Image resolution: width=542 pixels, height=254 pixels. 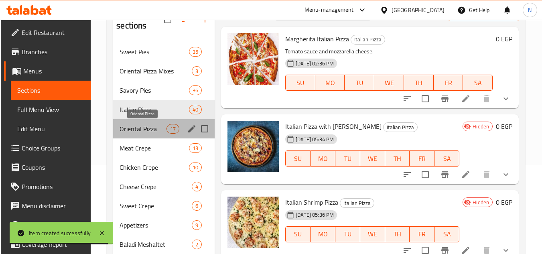 I want to click on span: Meat Crepe, so click(x=154, y=148).